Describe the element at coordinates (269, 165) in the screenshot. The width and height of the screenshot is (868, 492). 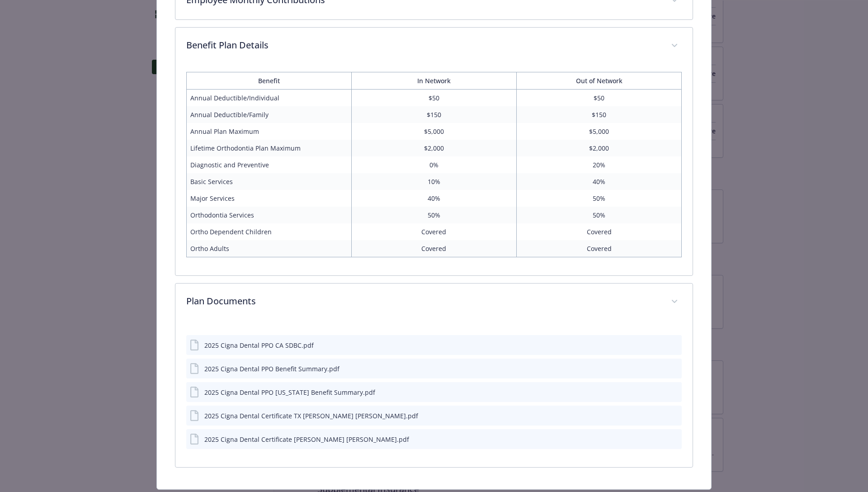
I see `td: Diagnostic and Preventive` at that location.